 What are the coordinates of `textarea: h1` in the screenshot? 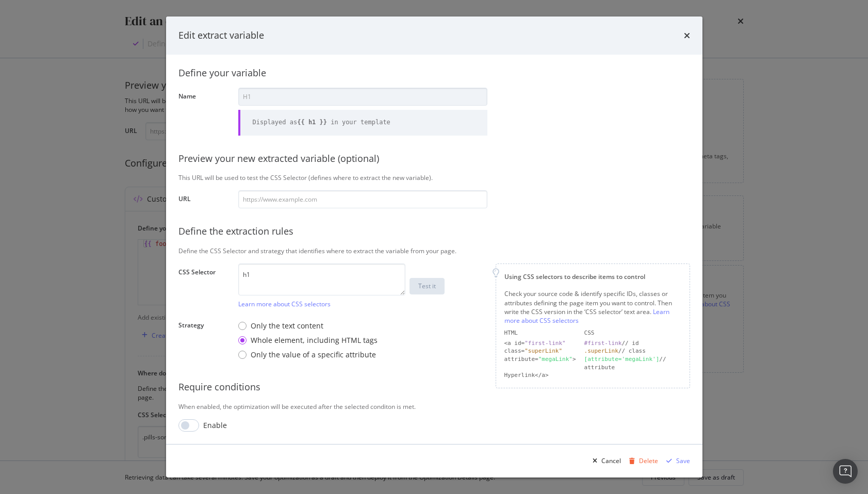 It's located at (322, 280).